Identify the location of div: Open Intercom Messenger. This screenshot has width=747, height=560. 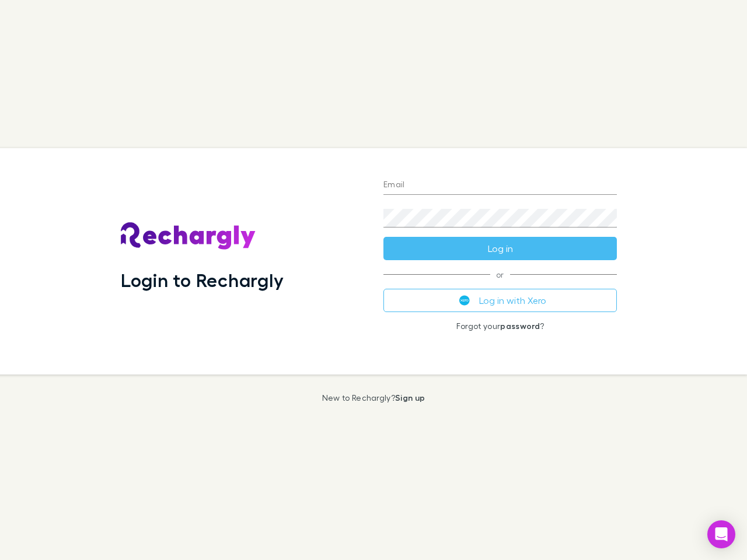
(721, 534).